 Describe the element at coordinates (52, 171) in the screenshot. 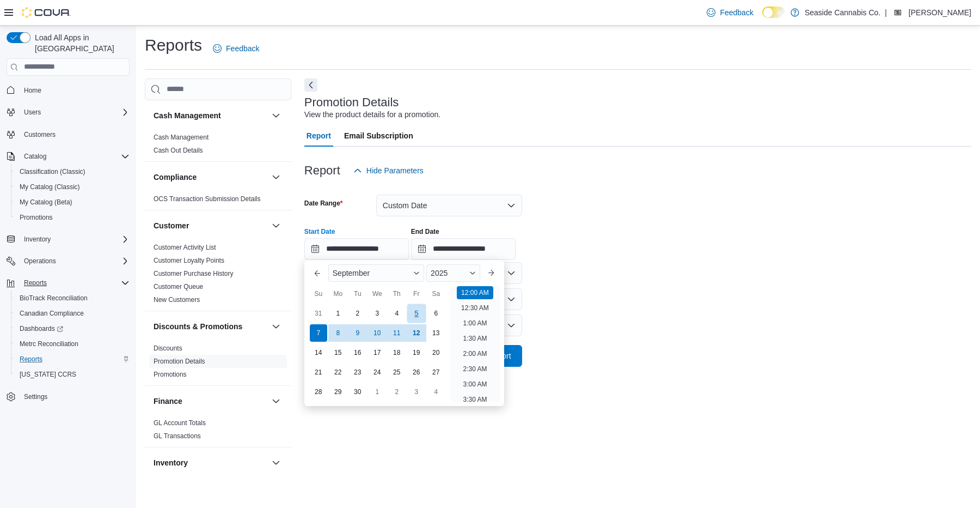

I see `a: Classification (Classic)` at that location.